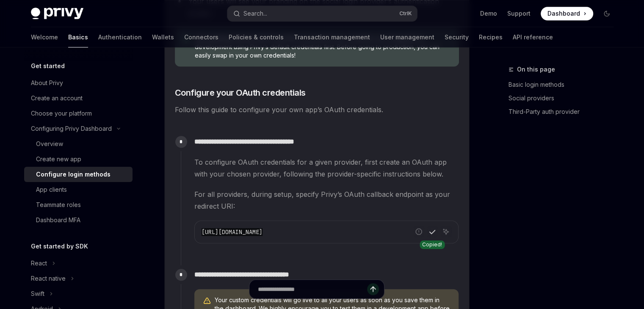 This screenshot has height=309, width=644. I want to click on a: Third-Party auth provider, so click(565, 112).